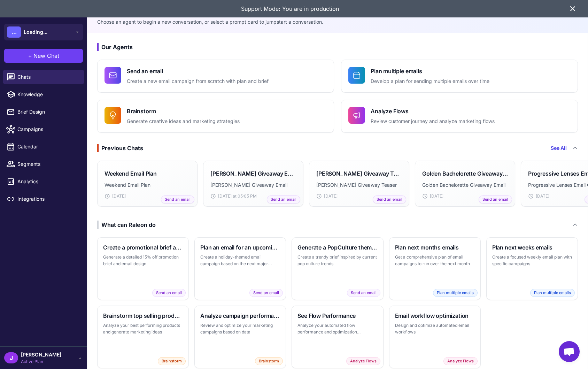 The height and width of the screenshot is (369, 588). Describe the element at coordinates (43, 147) in the screenshot. I see `a: Calendar` at that location.